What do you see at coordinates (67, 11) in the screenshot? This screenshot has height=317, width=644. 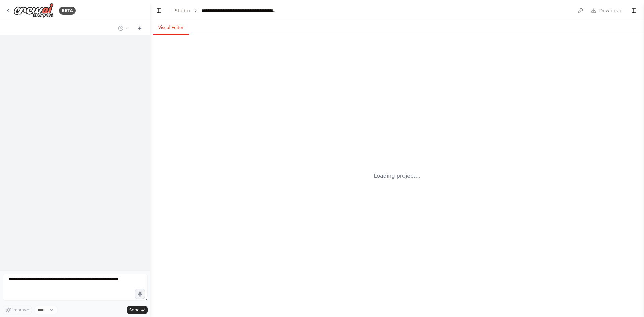 I see `div: BETA` at bounding box center [67, 11].